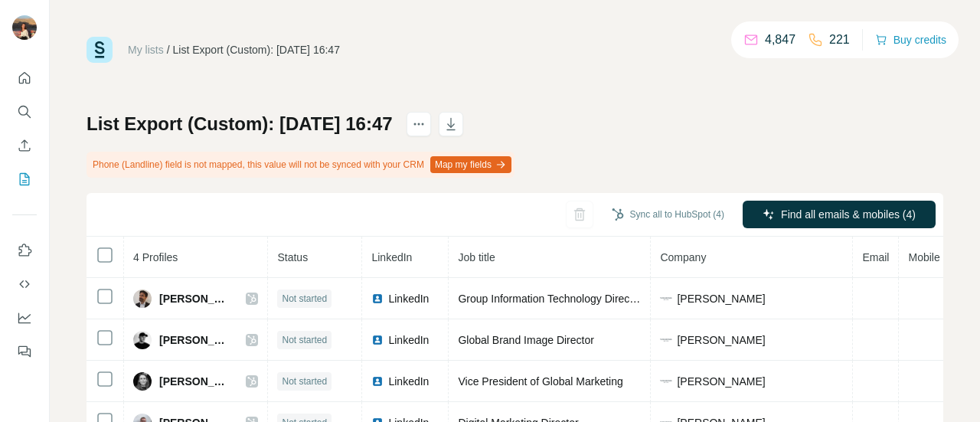 This screenshot has height=422, width=980. Describe the element at coordinates (839, 214) in the screenshot. I see `button: Find all emails & mobiles (4)` at that location.